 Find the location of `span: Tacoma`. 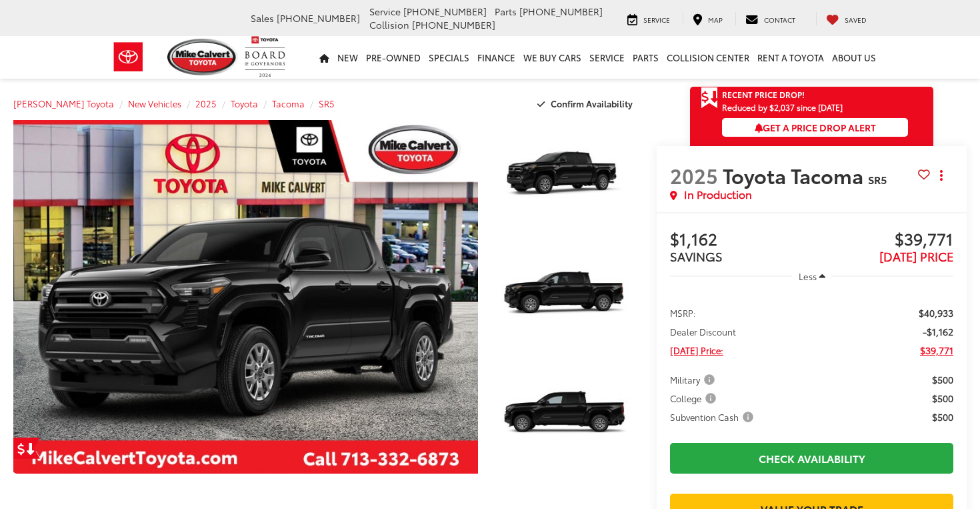

span: Tacoma is located at coordinates (288, 104).